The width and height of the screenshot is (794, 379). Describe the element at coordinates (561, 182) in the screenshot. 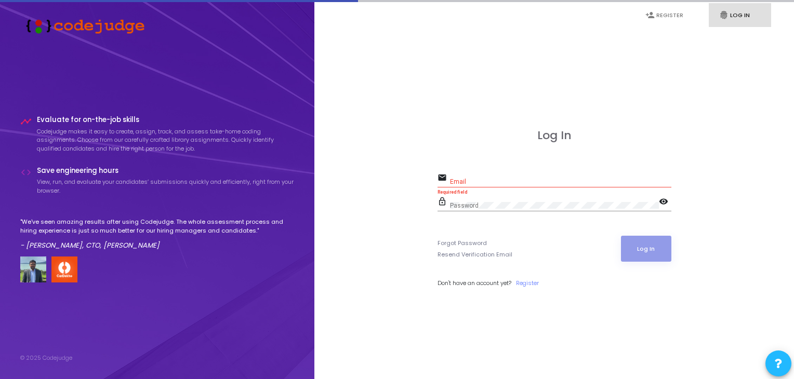

I see `input: Email` at that location.